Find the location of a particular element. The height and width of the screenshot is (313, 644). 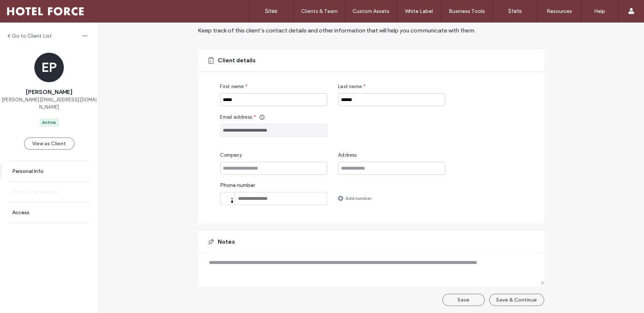

label: Custom Assets is located at coordinates (371, 11).